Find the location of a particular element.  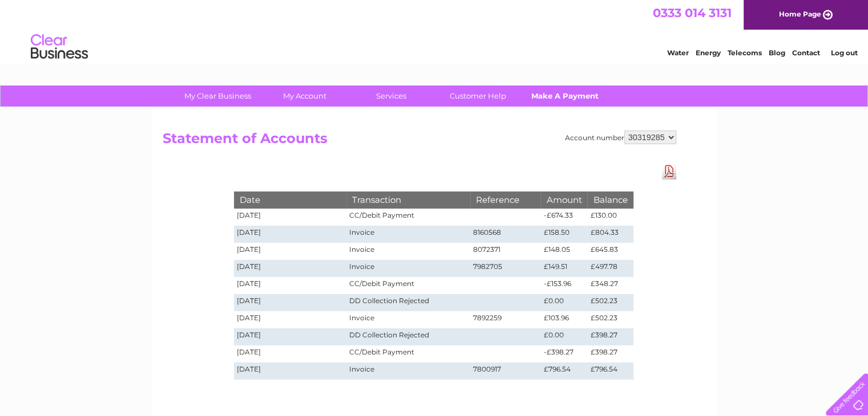

a: 0333 014 3131 is located at coordinates (692, 12).